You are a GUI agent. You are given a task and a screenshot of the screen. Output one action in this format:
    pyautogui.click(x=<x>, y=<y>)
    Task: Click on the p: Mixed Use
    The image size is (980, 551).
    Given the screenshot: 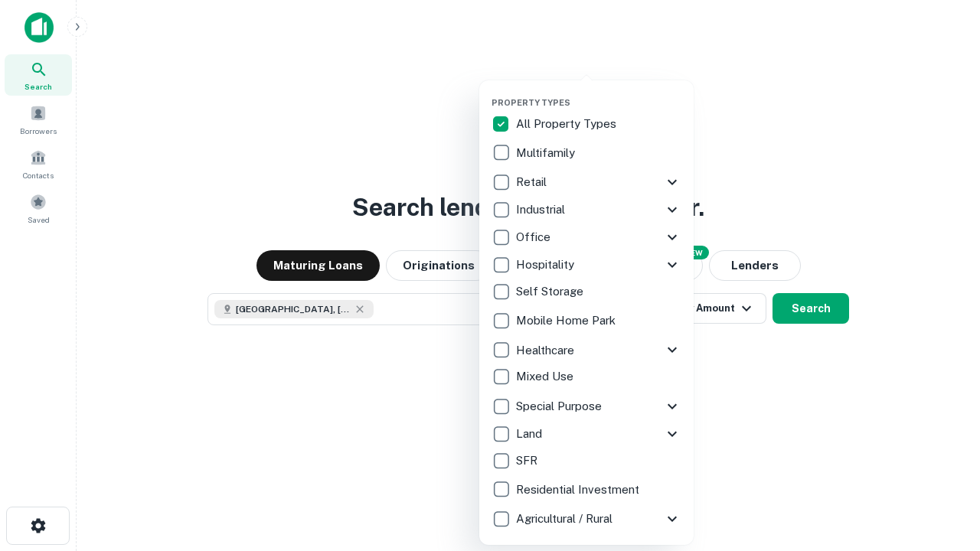 What is the action you would take?
    pyautogui.click(x=546, y=377)
    